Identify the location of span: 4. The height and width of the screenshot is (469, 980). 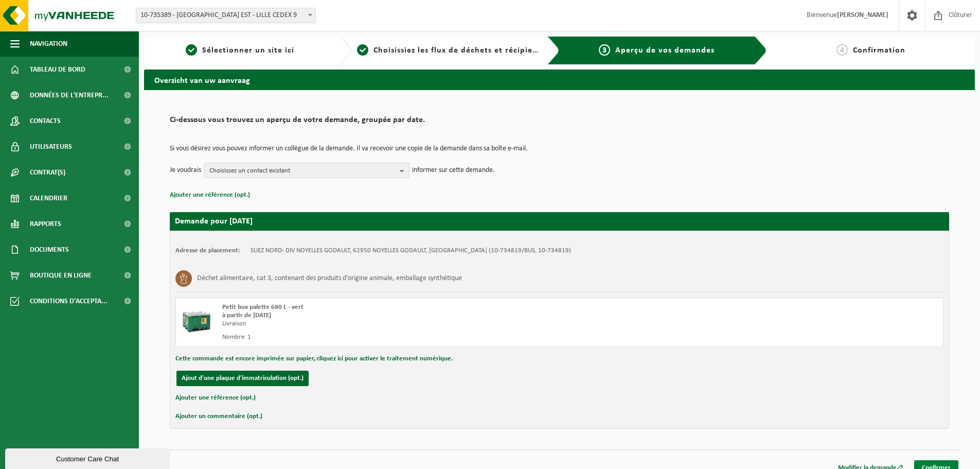
(842, 50).